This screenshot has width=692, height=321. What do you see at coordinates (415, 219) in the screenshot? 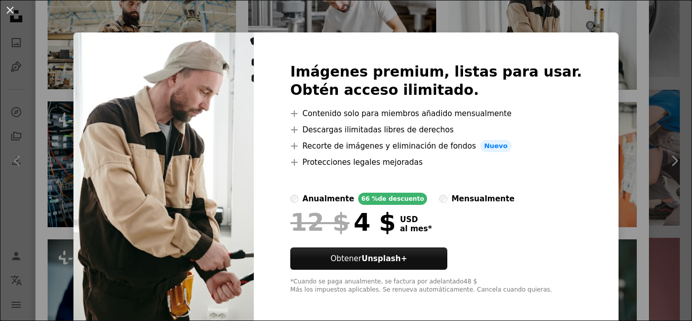
I see `span: USD` at bounding box center [415, 219].